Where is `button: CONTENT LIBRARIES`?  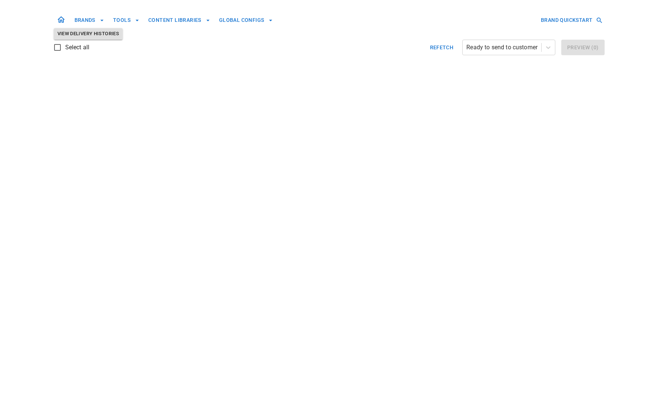 button: CONTENT LIBRARIES is located at coordinates (179, 20).